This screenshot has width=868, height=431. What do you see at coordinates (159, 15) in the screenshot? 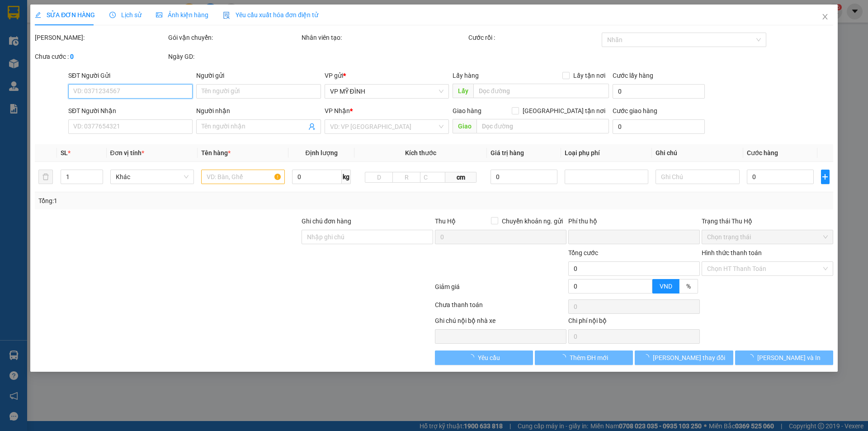
I see `span: picture` at bounding box center [159, 15].